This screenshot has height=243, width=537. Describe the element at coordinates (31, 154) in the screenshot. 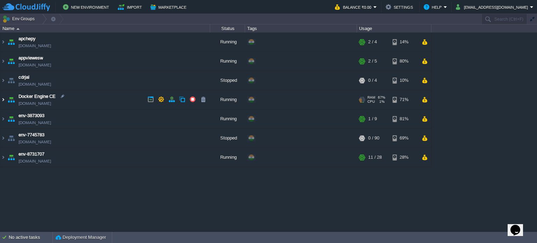

I see `span: env-8731707` at that location.